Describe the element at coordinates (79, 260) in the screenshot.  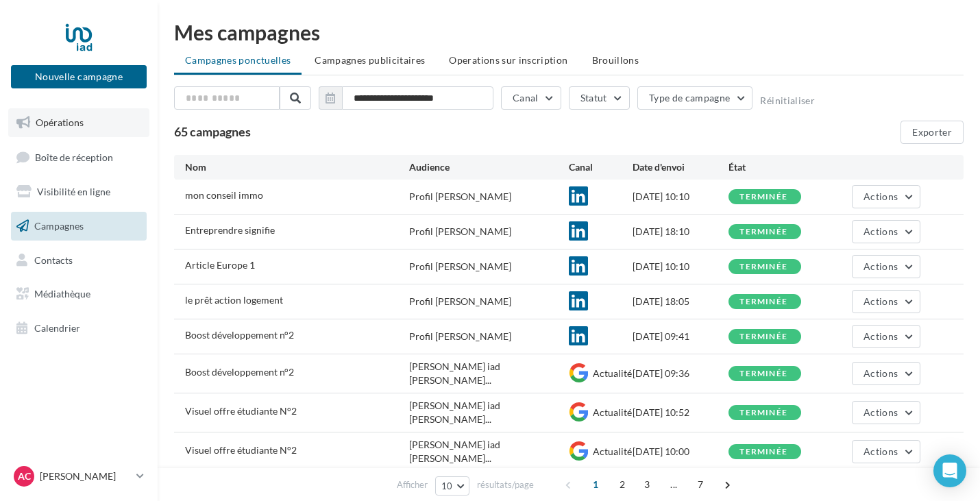
I see `a: Contacts` at that location.